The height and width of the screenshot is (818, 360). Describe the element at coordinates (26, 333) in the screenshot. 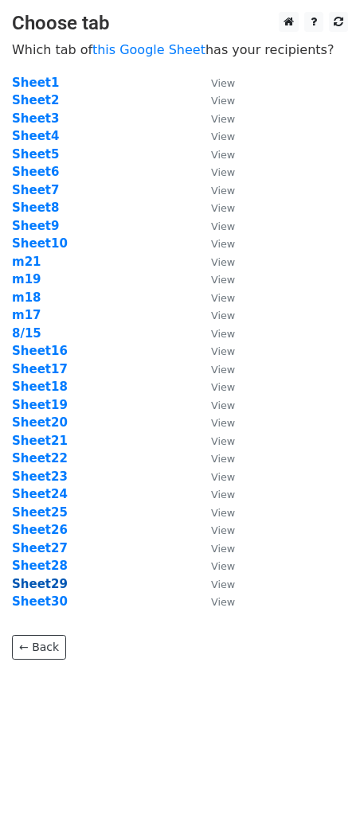

I see `strong: 8/15` at that location.